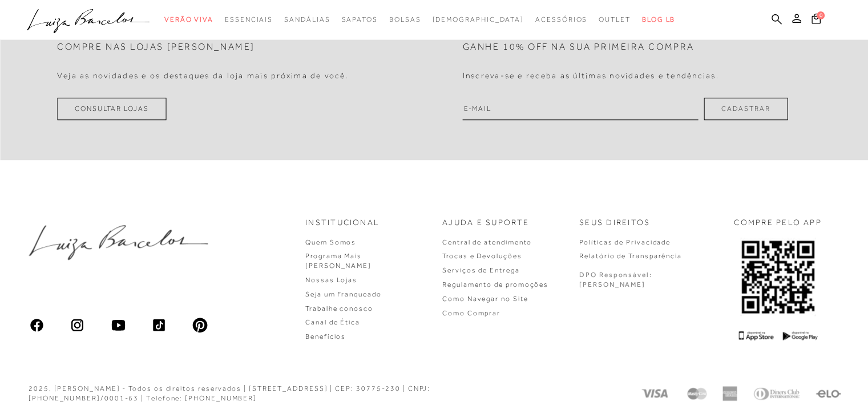 This screenshot has height=417, width=868. What do you see at coordinates (249, 19) in the screenshot?
I see `span: Essenciais` at bounding box center [249, 19].